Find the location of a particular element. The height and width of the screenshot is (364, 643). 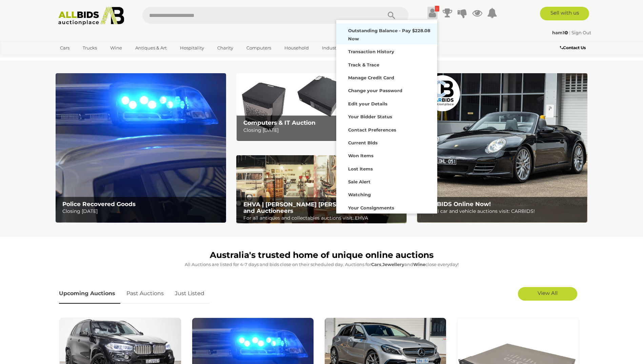

a: Hospitality is located at coordinates (192, 48).